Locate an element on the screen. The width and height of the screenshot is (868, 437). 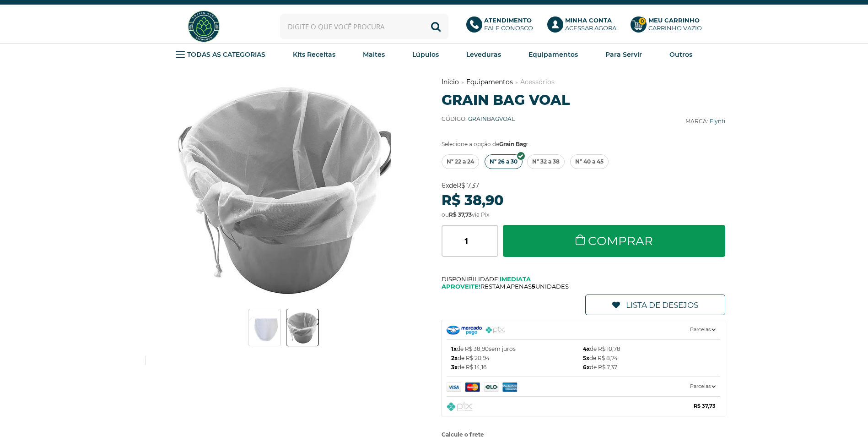
span: GRAINBAGVOAL is located at coordinates (491, 119).